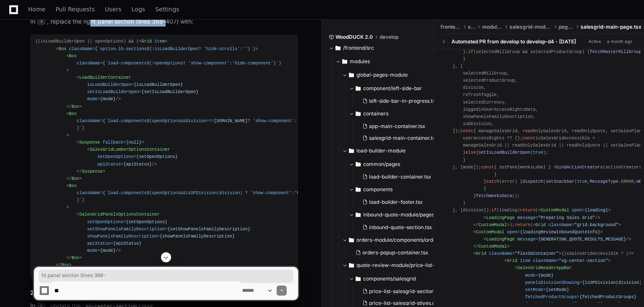  What do you see at coordinates (75, 9) in the screenshot?
I see `span: Pull Requests` at bounding box center [75, 9].